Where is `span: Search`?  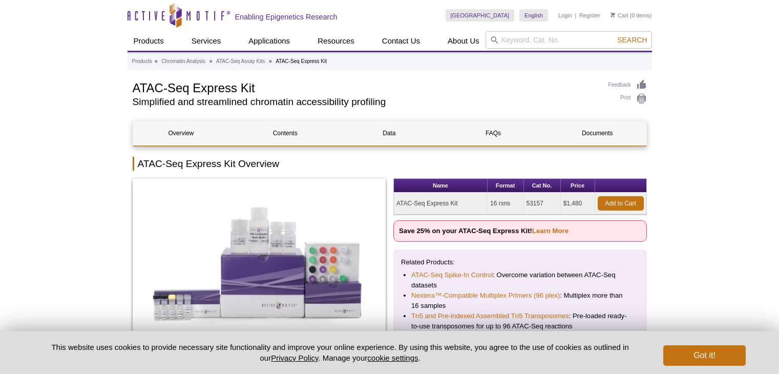
span: Search is located at coordinates (632, 40).